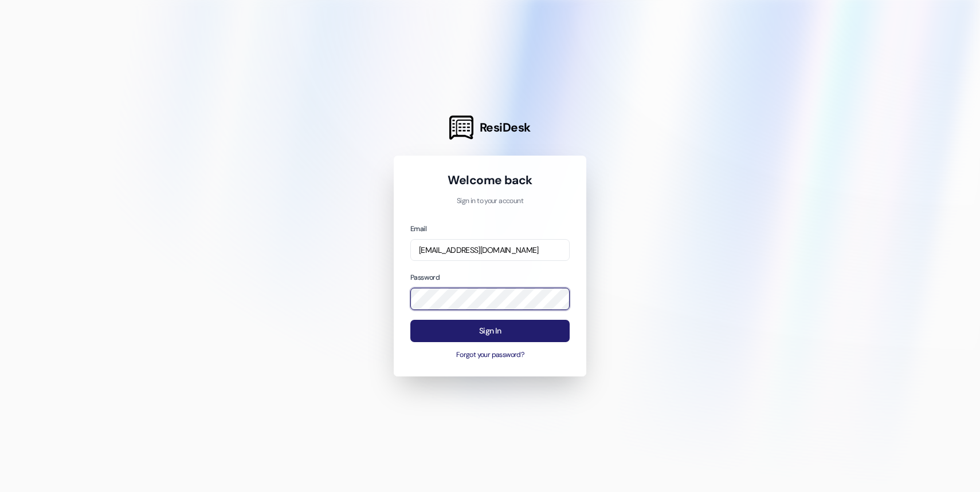 This screenshot has width=980, height=492. What do you see at coordinates (490, 180) in the screenshot?
I see `h1: Welcome back` at bounding box center [490, 180].